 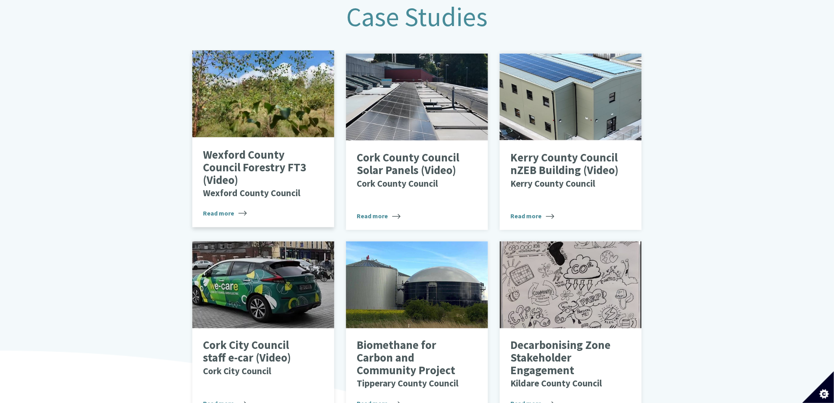 What do you see at coordinates (411, 170) in the screenshot?
I see `p: Cork County Council Solar Panels (Video)` at bounding box center [411, 170].